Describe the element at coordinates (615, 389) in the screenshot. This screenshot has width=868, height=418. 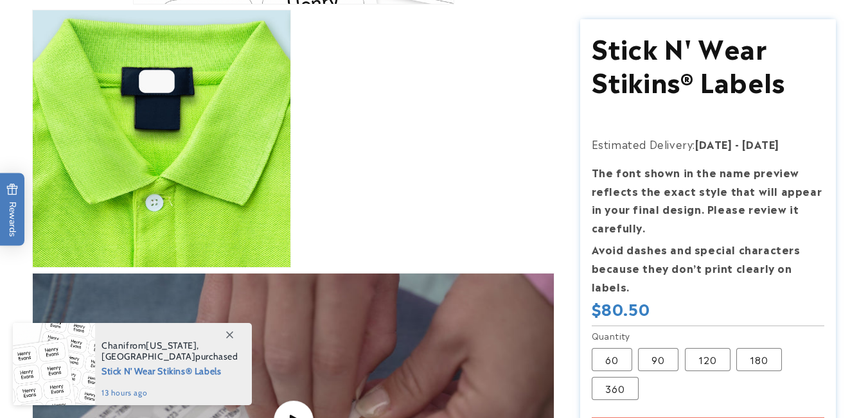
I see `label: 360` at that location.